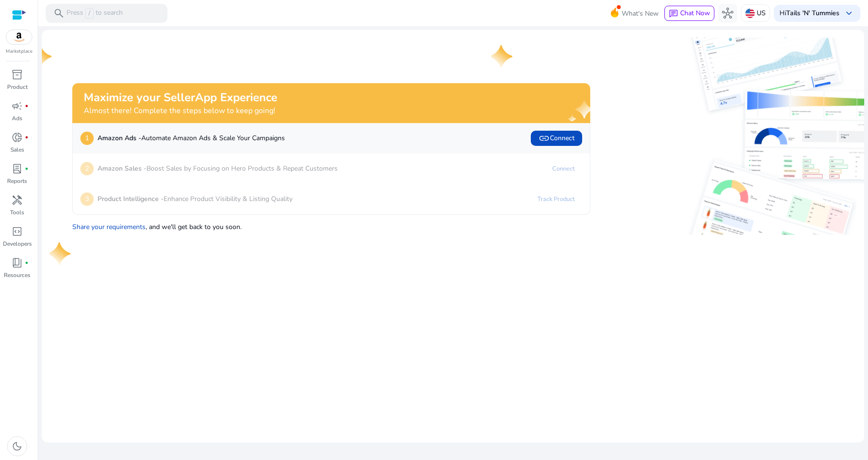 This screenshot has width=868, height=460. Describe the element at coordinates (191, 138) in the screenshot. I see `p: Automate Amazon Ads & Scale Your Campaigns` at that location.